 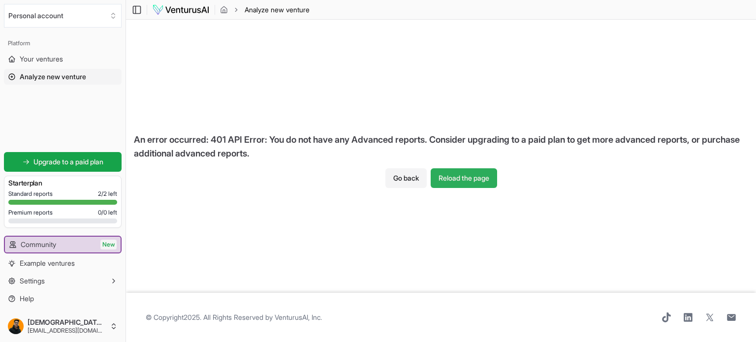 I want to click on span: Settings, so click(x=32, y=281).